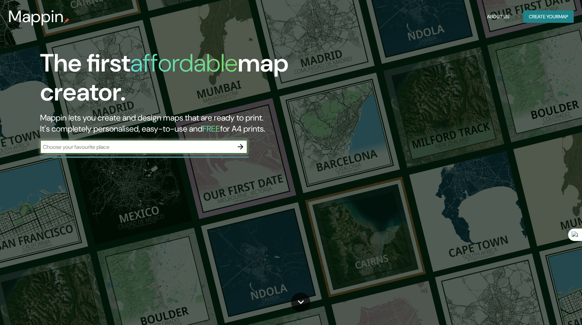  I want to click on h2: Mappin lets you create and design maps that are ready to print. It's completely personalised, eas..., so click(186, 123).